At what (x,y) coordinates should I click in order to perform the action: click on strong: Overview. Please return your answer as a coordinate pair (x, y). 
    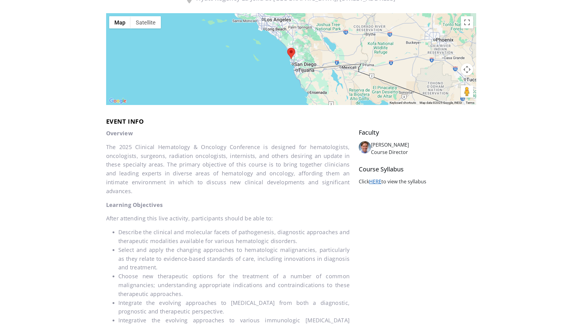
    Looking at the image, I should click on (119, 133).